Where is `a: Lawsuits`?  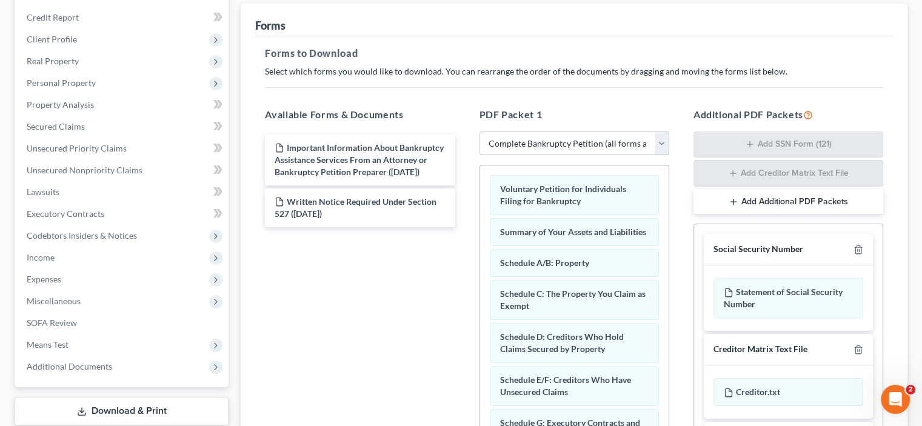
a: Lawsuits is located at coordinates (122, 192).